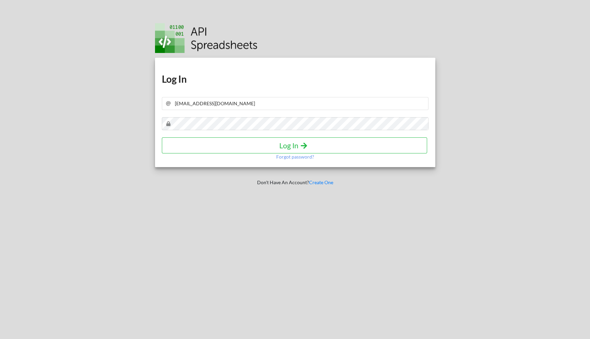  I want to click on button: Log In, so click(295, 145).